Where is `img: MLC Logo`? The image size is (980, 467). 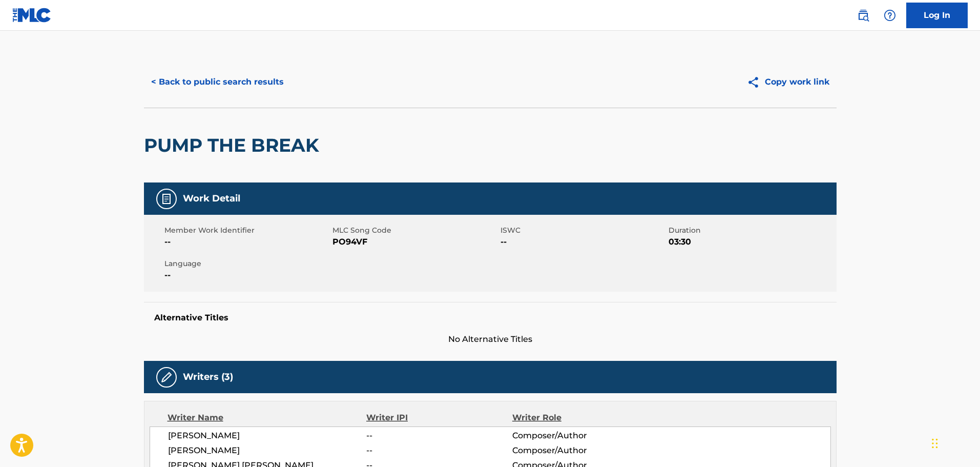
img: MLC Logo is located at coordinates (31, 15).